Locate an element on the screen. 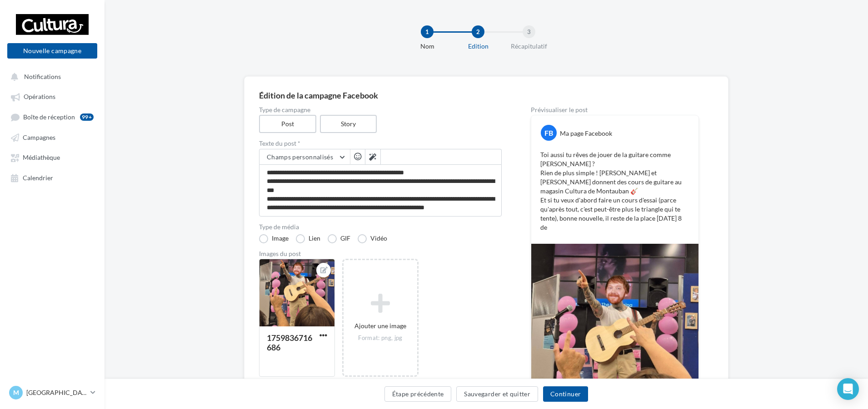 This screenshot has width=868, height=409. div: 2 is located at coordinates (478, 32).